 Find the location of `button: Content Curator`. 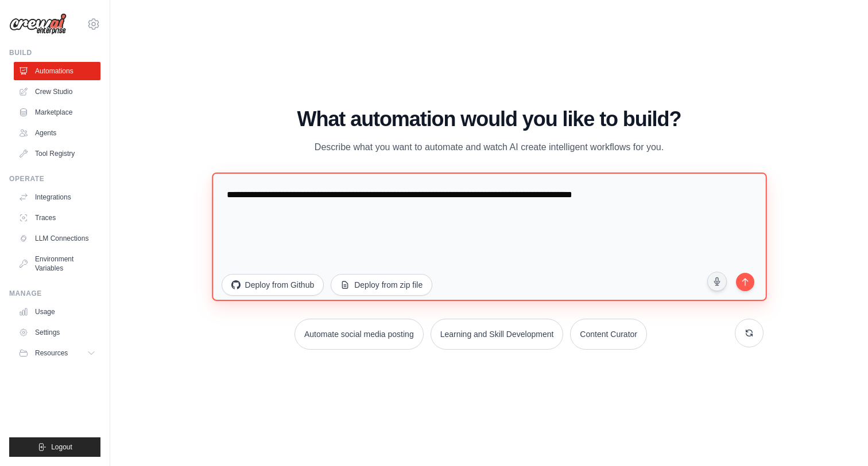

button: Content Curator is located at coordinates (609, 335).